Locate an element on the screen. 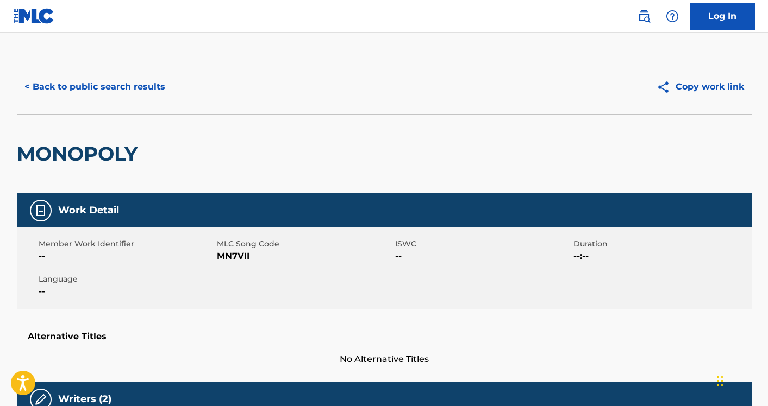 The image size is (768, 406). a: Log In is located at coordinates (722, 16).